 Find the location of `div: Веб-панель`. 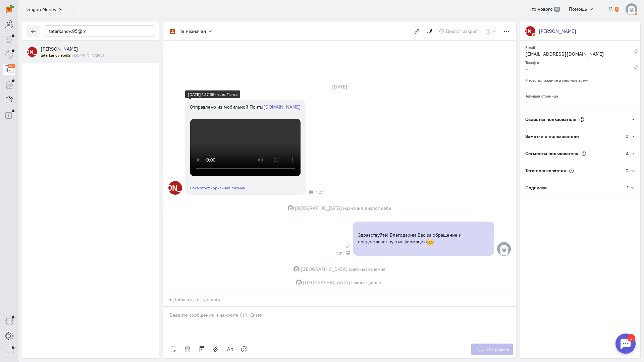

div: Веб-панель is located at coordinates (348, 253).